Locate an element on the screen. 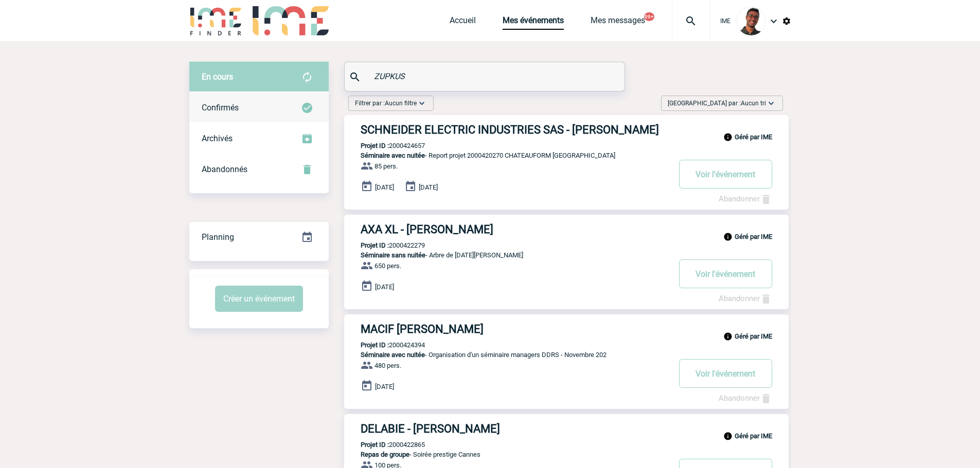  span: Confirmés is located at coordinates (220, 107).